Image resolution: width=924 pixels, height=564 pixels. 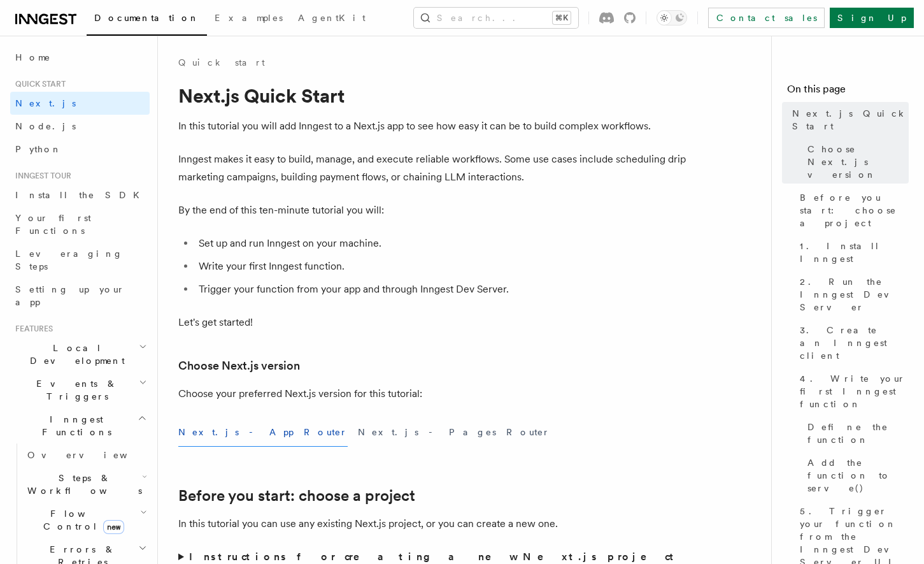 What do you see at coordinates (69, 260) in the screenshot?
I see `span: Leveraging Steps` at bounding box center [69, 260].